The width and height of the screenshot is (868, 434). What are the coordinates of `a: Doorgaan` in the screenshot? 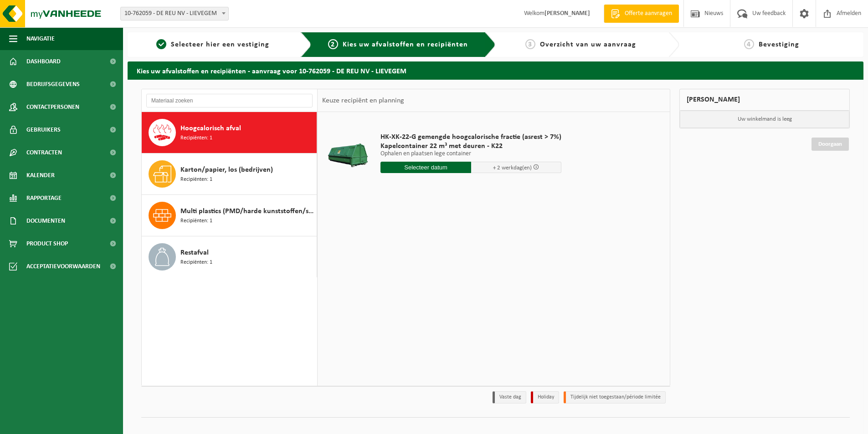 It's located at (830, 144).